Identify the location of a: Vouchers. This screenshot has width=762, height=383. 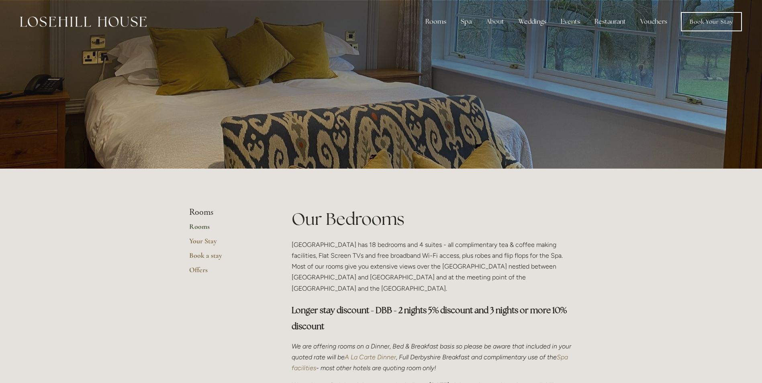
(653, 22).